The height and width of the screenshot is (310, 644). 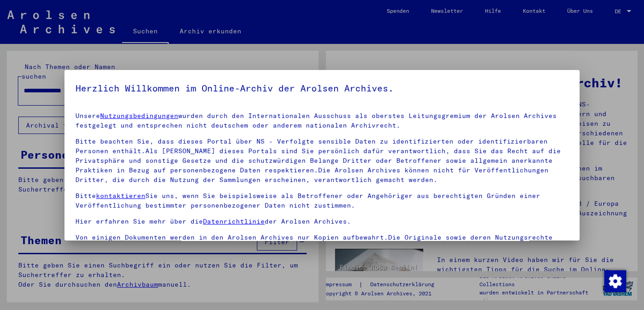 I want to click on a: kontaktieren, so click(x=121, y=196).